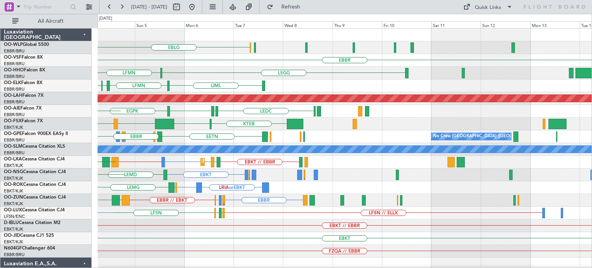 This screenshot has height=268, width=592. I want to click on button: Quick Links, so click(488, 7).